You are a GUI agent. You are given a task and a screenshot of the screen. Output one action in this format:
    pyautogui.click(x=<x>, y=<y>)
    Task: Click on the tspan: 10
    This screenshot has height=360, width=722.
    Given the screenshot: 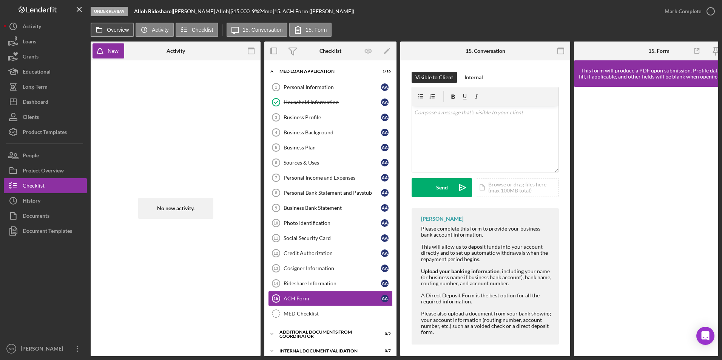 What is the action you would take?
    pyautogui.click(x=276, y=223)
    